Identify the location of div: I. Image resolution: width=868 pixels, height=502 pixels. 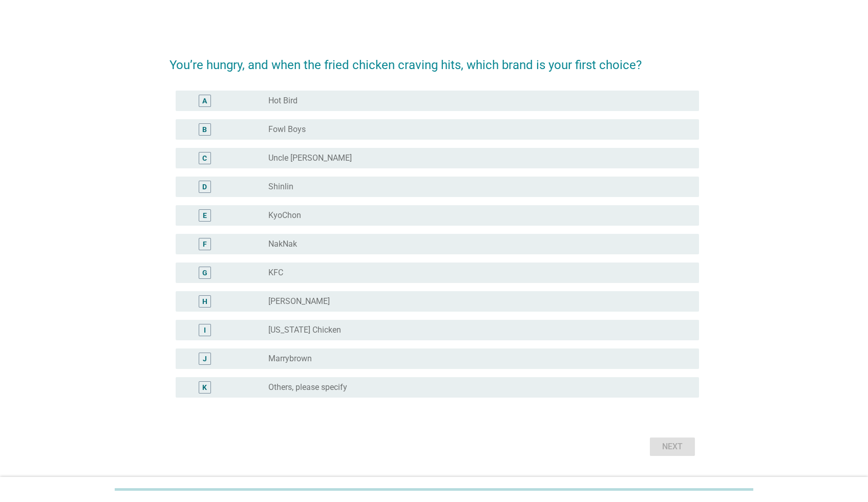
(205, 329).